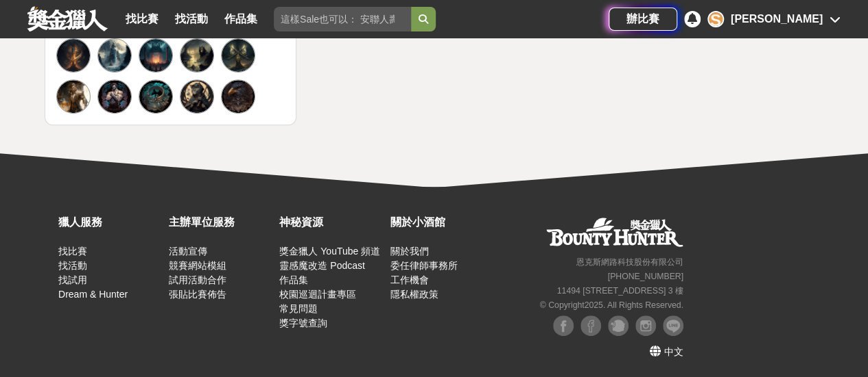 The image size is (868, 377). Describe the element at coordinates (329, 251) in the screenshot. I see `a: 獎金獵人 YouTube 頻道` at that location.